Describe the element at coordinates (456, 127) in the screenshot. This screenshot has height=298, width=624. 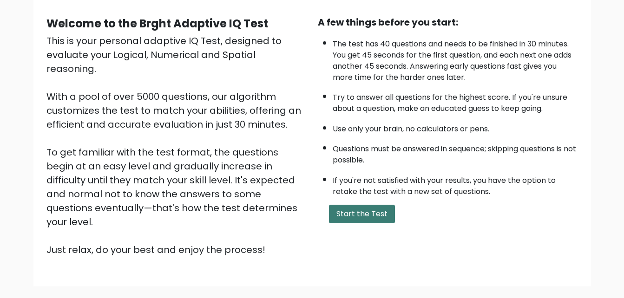
I see `li: Use only your brain, no calculators or pens.` at that location.